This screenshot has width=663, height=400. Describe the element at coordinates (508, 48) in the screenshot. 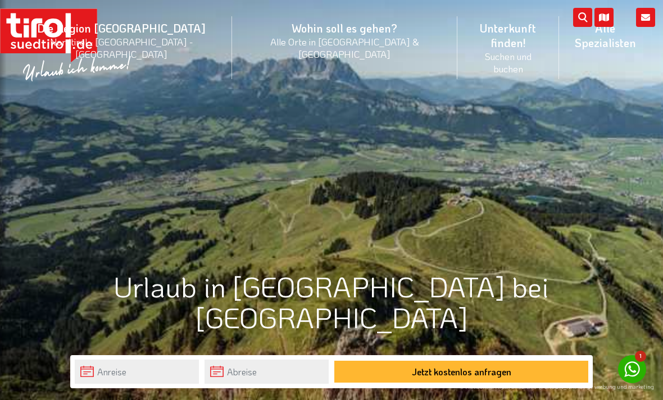

I see `a: Unterkunft finden!Suchen und buchen` at that location.